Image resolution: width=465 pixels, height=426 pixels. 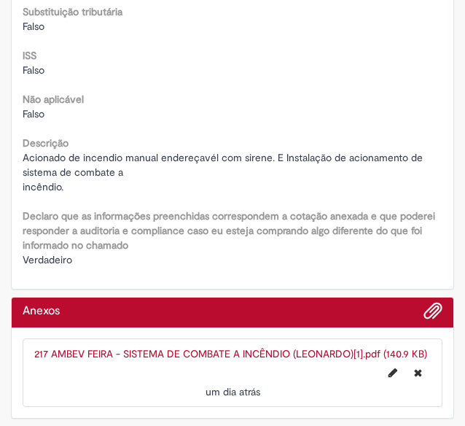 What do you see at coordinates (53, 99) in the screenshot?
I see `b: Não aplicável` at bounding box center [53, 99].